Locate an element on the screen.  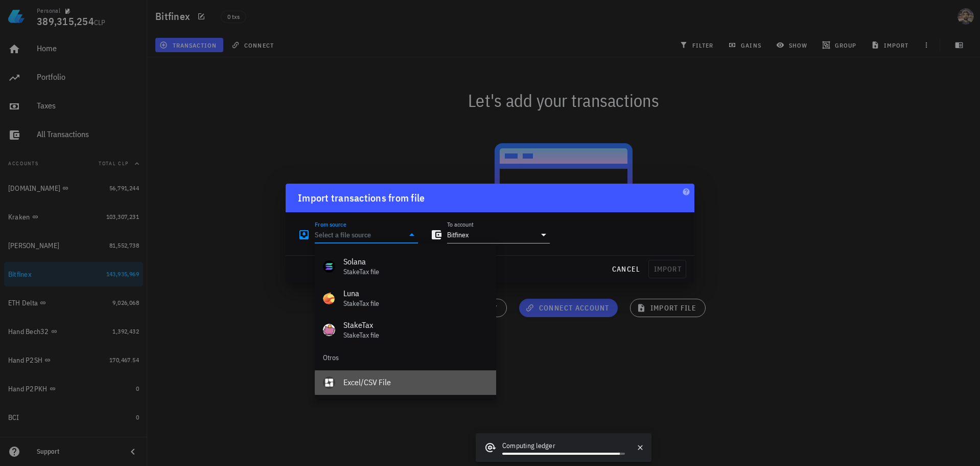
div: Luna is located at coordinates (415, 293).